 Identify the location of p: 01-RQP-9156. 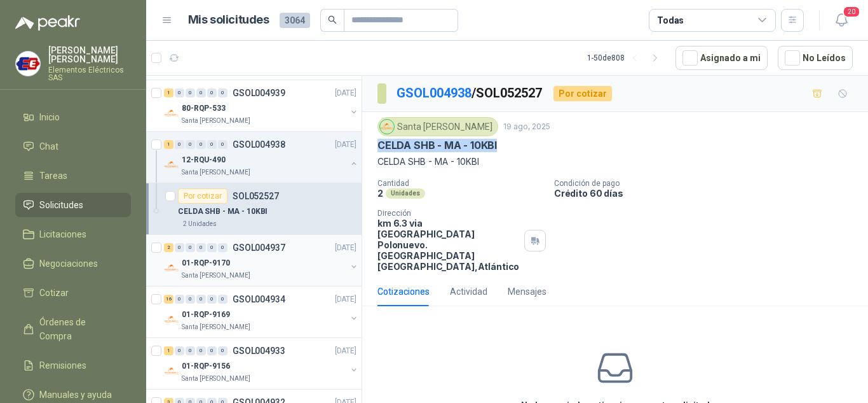
(206, 365).